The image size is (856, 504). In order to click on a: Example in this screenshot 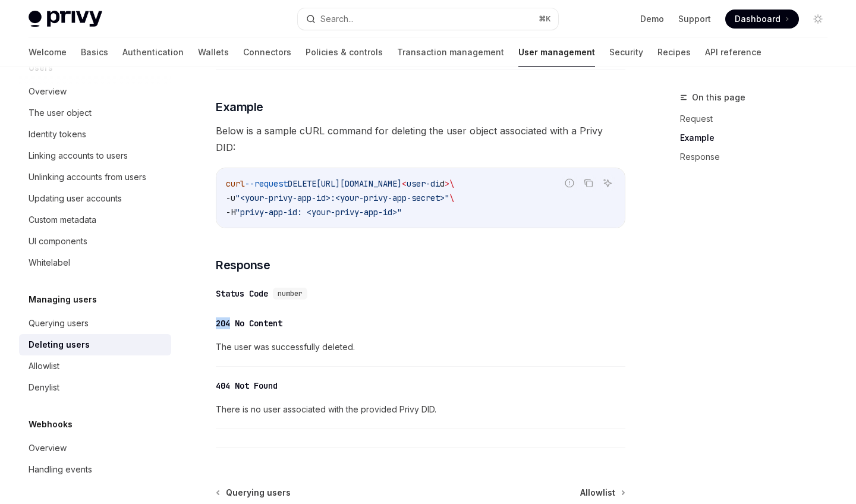, I will do `click(758, 138)`.